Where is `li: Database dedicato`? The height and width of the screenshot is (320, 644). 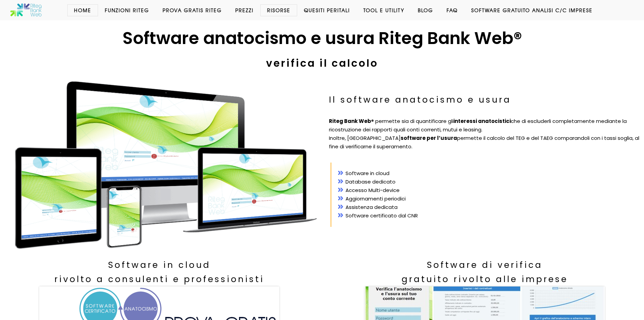 li: Database dedicato is located at coordinates (485, 182).